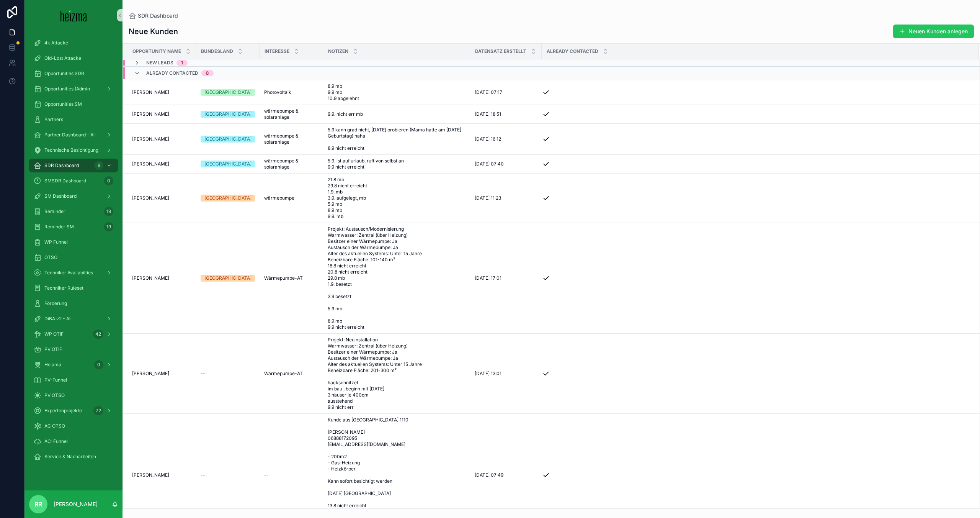 Image resolution: width=980 pixels, height=518 pixels. I want to click on a: Techniker Ruleset, so click(73, 288).